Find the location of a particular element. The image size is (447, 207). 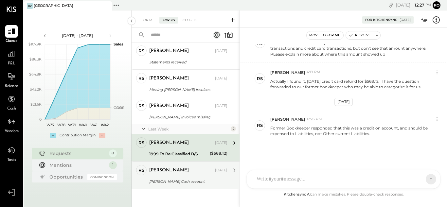

span: P&L is located at coordinates (11, 64).